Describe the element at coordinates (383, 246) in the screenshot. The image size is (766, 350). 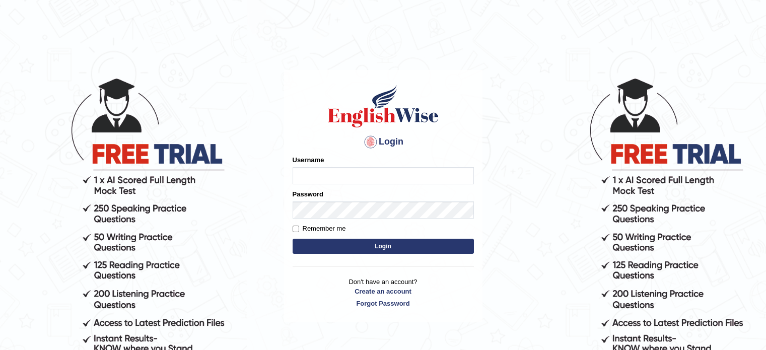
I see `button: Login` at that location.